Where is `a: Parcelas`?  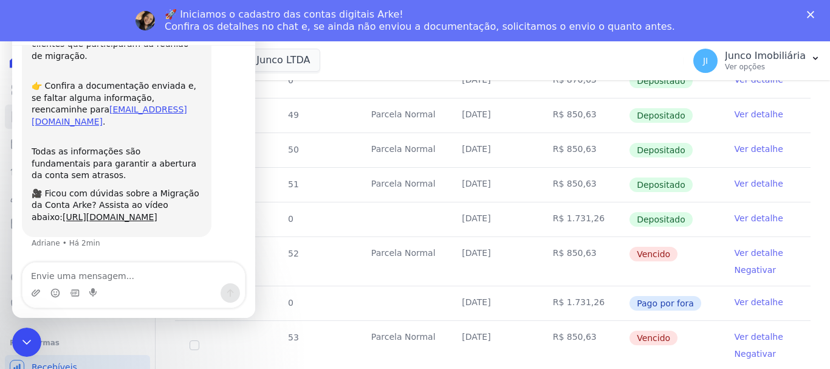
a: Parcelas is located at coordinates (77, 143).